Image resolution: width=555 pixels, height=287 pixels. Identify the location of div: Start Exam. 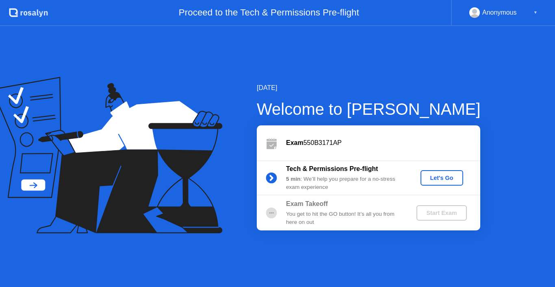
(441, 213).